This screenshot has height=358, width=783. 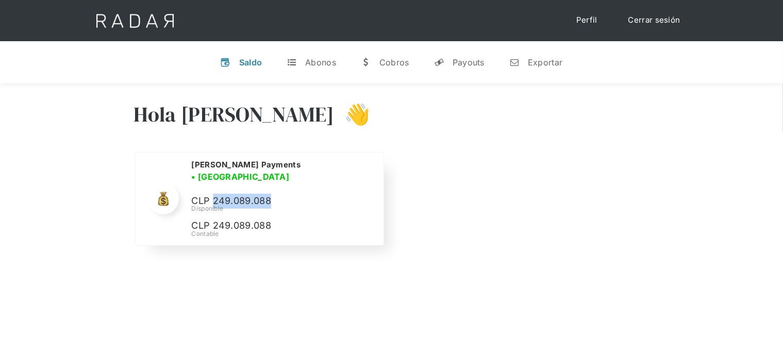 I want to click on div: t, so click(x=292, y=62).